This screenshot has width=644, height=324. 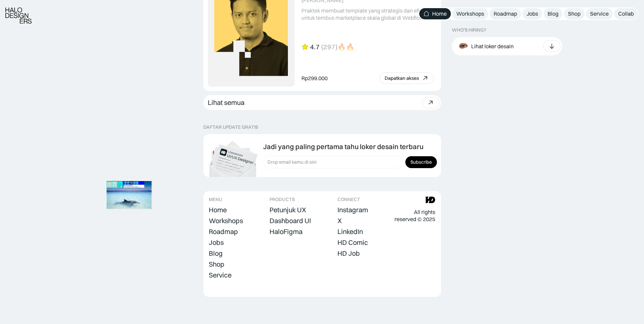 What do you see at coordinates (333, 162) in the screenshot?
I see `input: Drop email kamu di sini` at bounding box center [333, 162].